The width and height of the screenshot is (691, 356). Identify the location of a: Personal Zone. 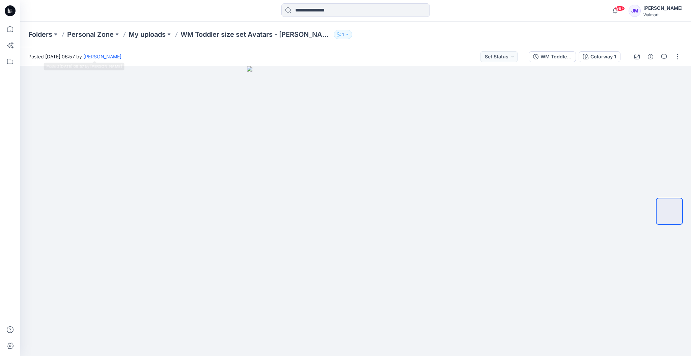
(90, 34).